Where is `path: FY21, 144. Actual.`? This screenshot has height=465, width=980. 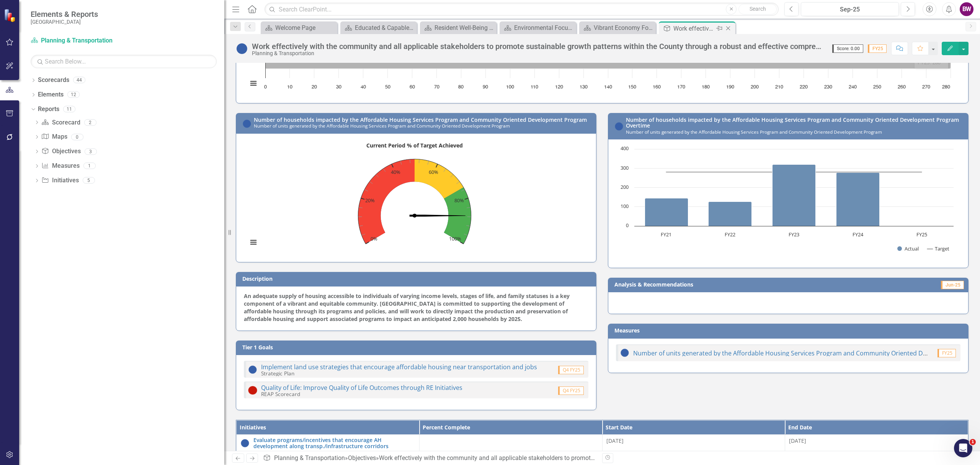
path: FY21, 144. Actual. is located at coordinates (666, 211).